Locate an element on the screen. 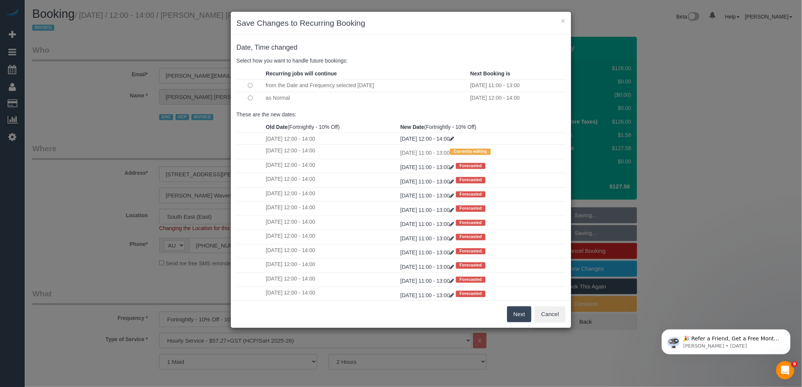 This screenshot has height=387, width=802. p: These are the new dates: is located at coordinates (401, 114).